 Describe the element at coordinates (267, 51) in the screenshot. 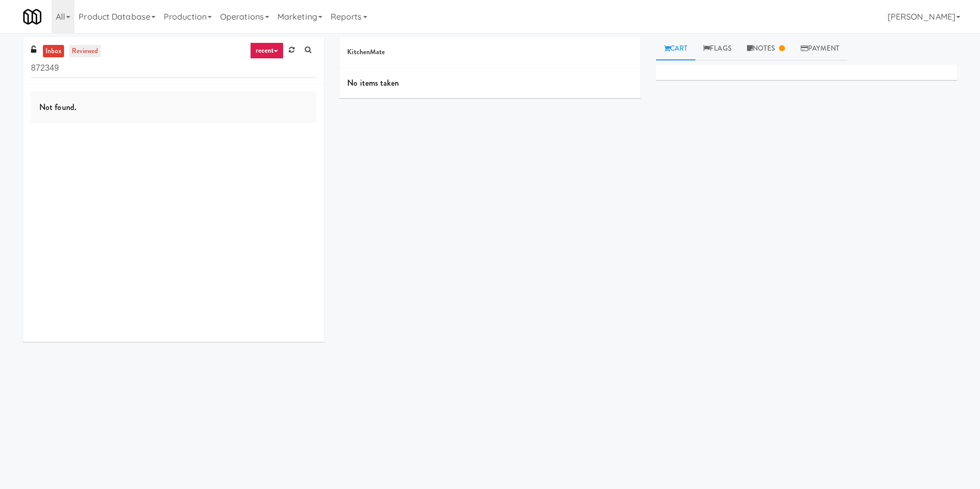

I see `a: recent` at that location.